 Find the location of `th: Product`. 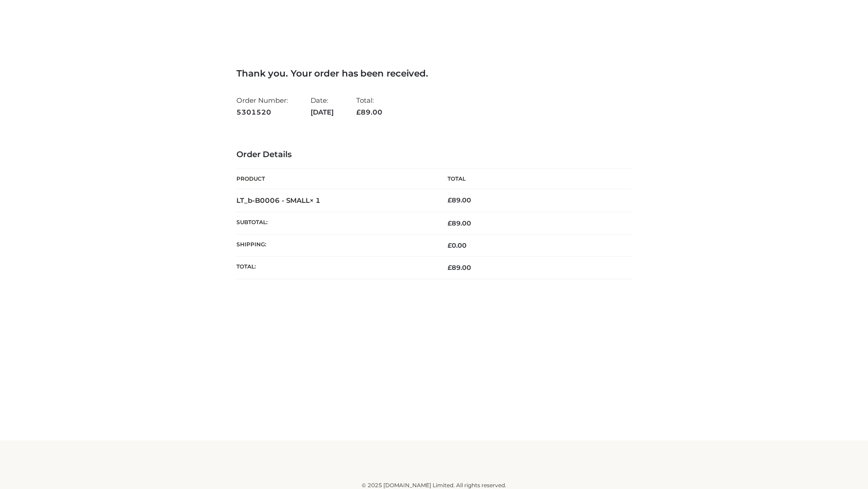

th: Product is located at coordinates (335, 179).